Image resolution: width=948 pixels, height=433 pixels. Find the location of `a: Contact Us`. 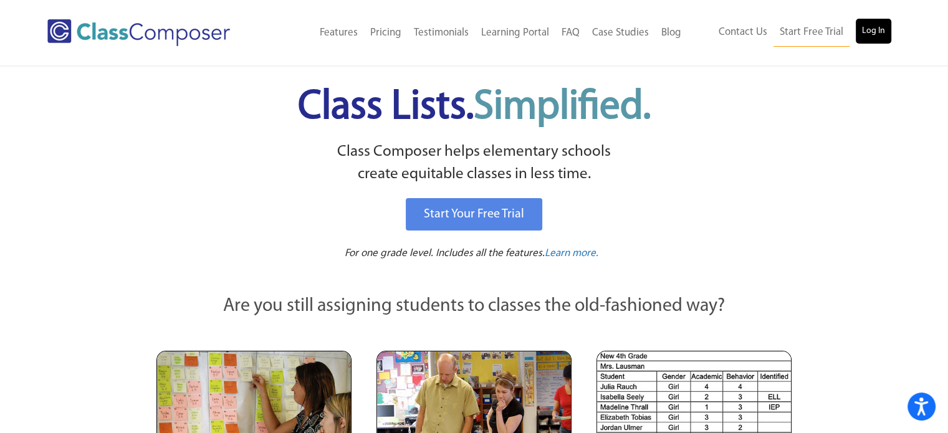

a: Contact Us is located at coordinates (743, 32).